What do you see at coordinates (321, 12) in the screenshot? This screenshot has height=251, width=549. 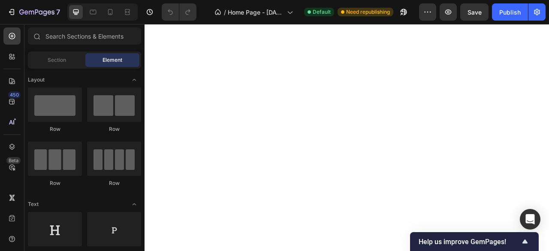 I see `span: Default` at bounding box center [321, 12].